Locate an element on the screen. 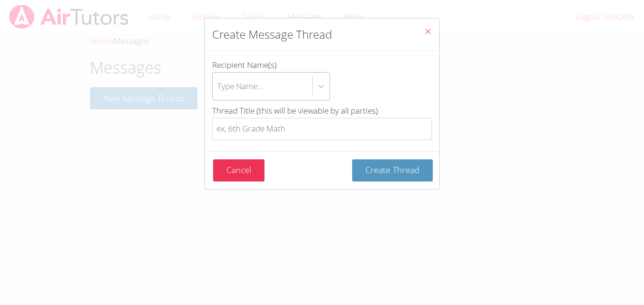 This screenshot has width=644, height=305. button: Create Thread is located at coordinates (392, 170).